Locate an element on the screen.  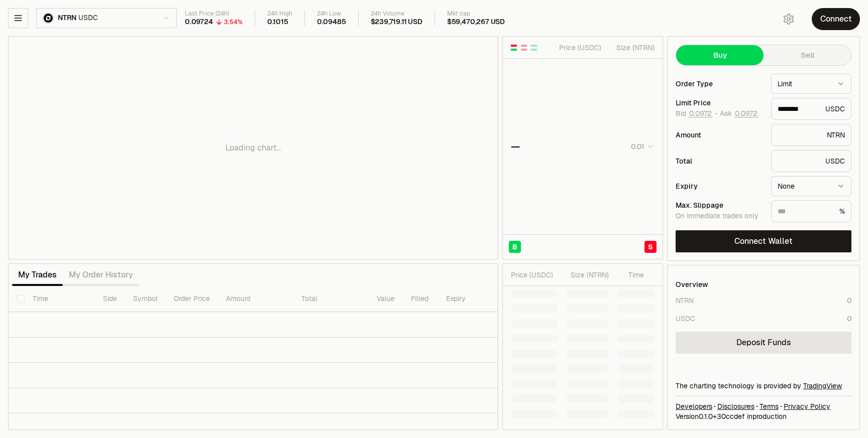
a: Deposit Funds is located at coordinates (764, 343).